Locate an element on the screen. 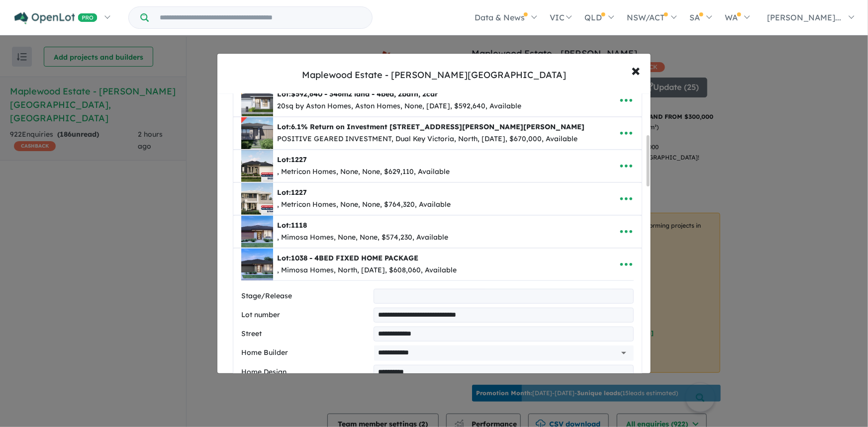 The height and width of the screenshot is (427, 868). span: $592,640 - 346m2 land - 4bed, 2bath, 2car is located at coordinates (364, 94).